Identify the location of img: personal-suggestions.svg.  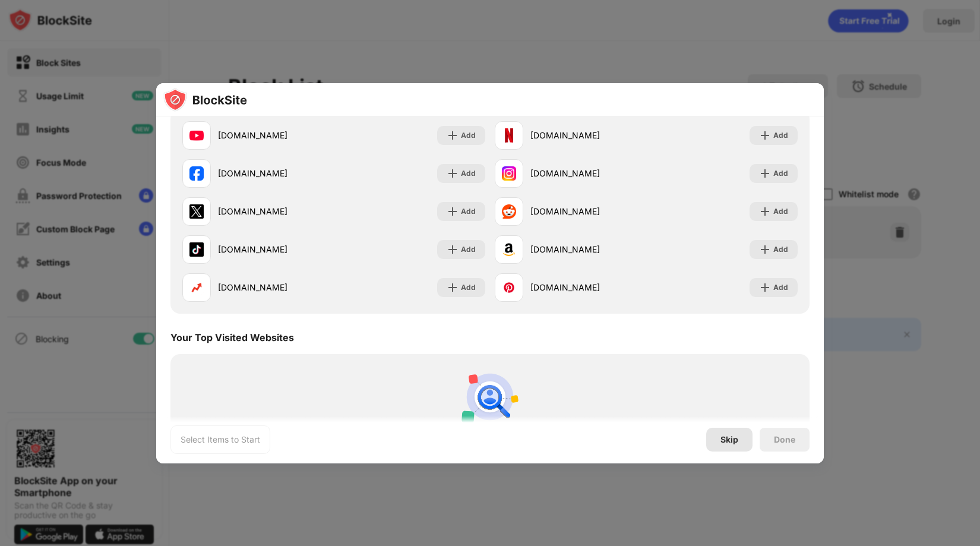
(490, 397).